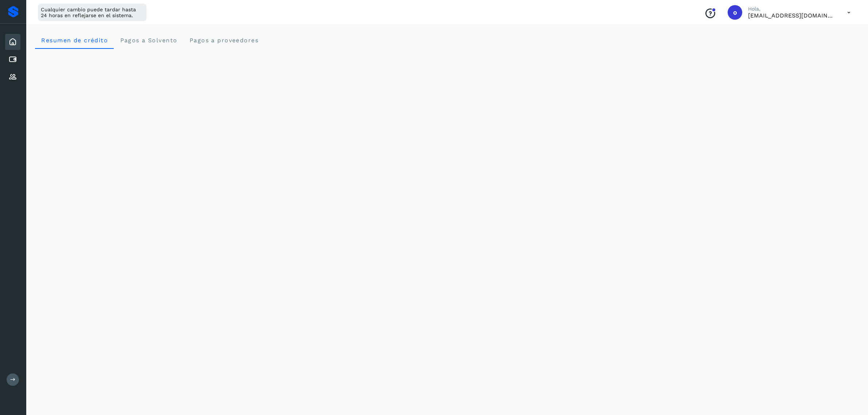 The image size is (868, 415). I want to click on p: orlando@rfllogistics.com.mx, so click(792, 15).